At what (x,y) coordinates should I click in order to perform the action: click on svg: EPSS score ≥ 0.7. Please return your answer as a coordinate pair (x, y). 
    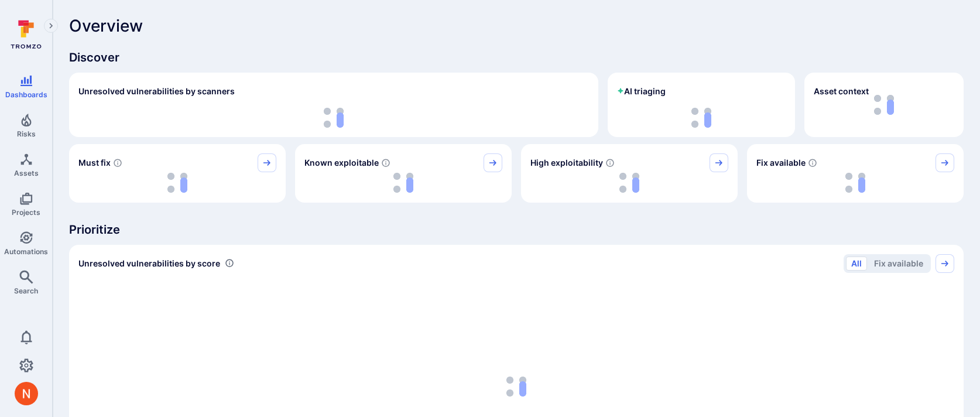
    Looking at the image, I should click on (610, 163).